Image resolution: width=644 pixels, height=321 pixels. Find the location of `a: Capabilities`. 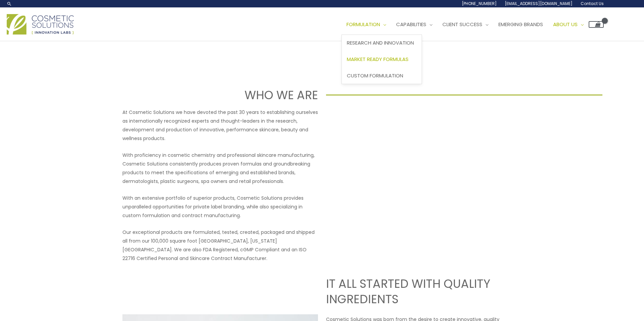

a: Capabilities is located at coordinates (414, 25).